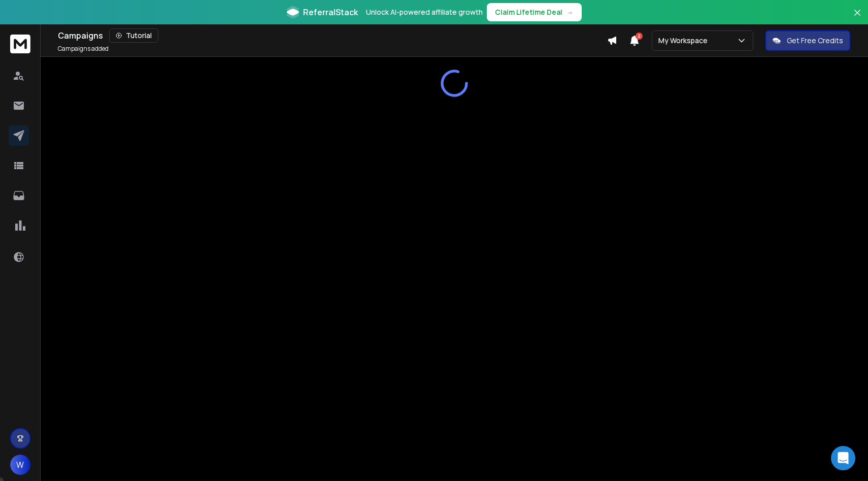 The width and height of the screenshot is (868, 481). Describe the element at coordinates (21, 465) in the screenshot. I see `button: W` at that location.